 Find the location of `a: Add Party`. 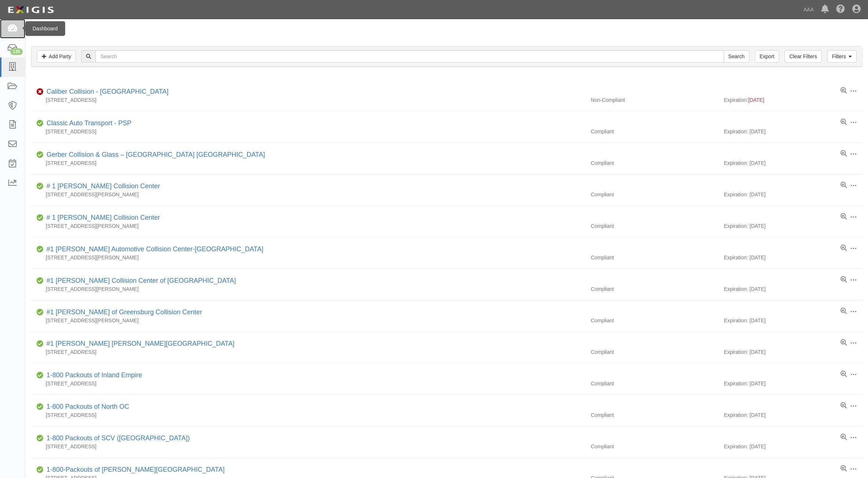

a: Add Party is located at coordinates (56, 56).